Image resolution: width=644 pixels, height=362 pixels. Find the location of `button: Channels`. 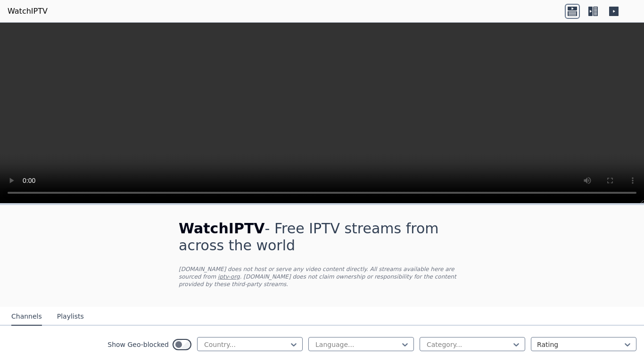

button: Channels is located at coordinates (27, 317).